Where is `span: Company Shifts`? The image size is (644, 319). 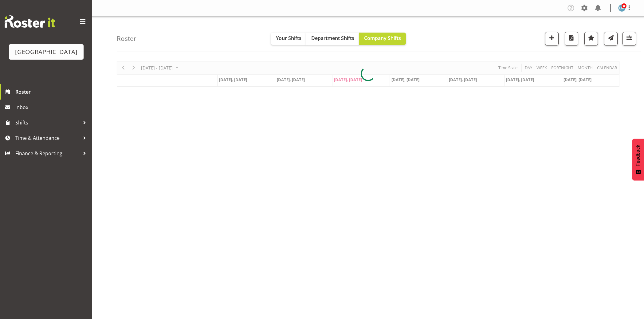
span: Company Shifts is located at coordinates (383, 38).